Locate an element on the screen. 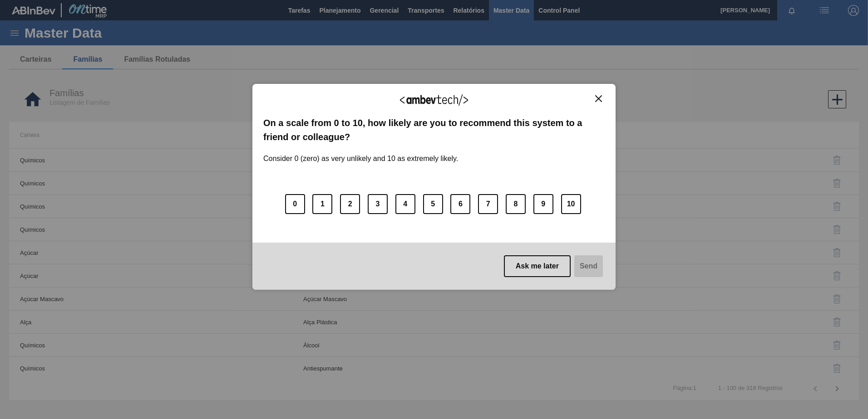 This screenshot has height=419, width=868. button: 6 is located at coordinates (460, 204).